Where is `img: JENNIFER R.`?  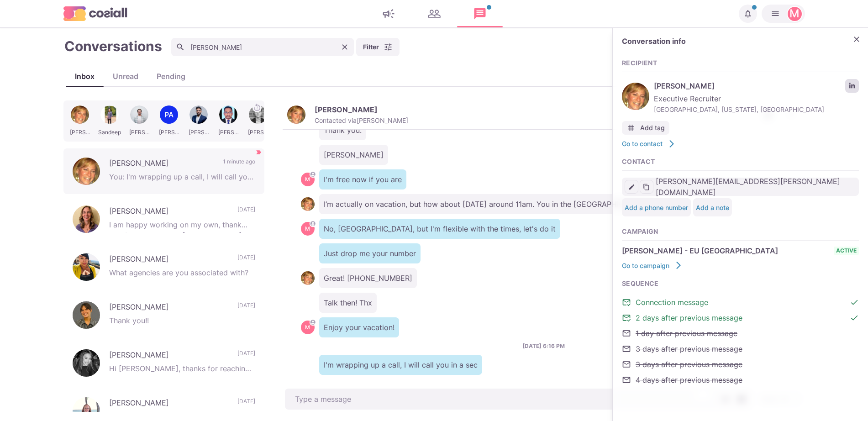 img: JENNIFER R. is located at coordinates (86, 267).